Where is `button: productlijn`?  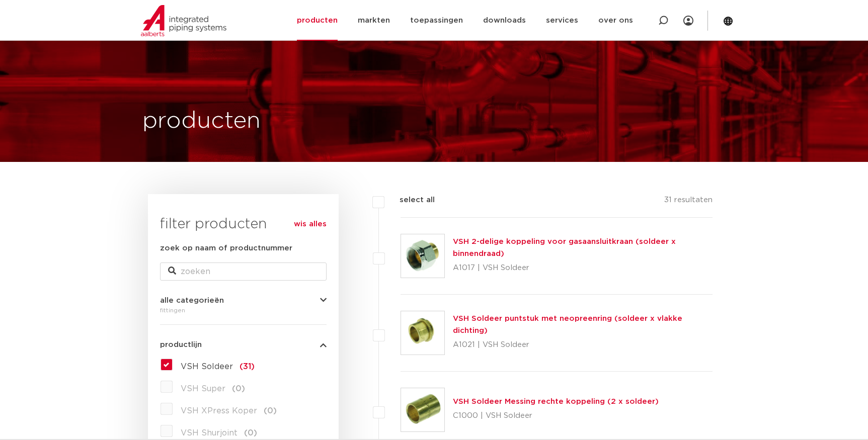
button: productlijn is located at coordinates (243, 345).